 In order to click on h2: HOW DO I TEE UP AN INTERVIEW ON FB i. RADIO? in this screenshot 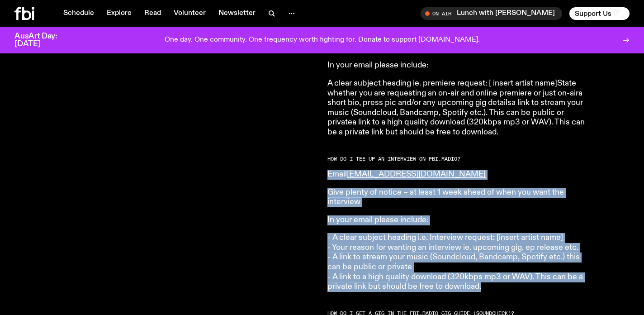, I will do `click(458, 159)`.